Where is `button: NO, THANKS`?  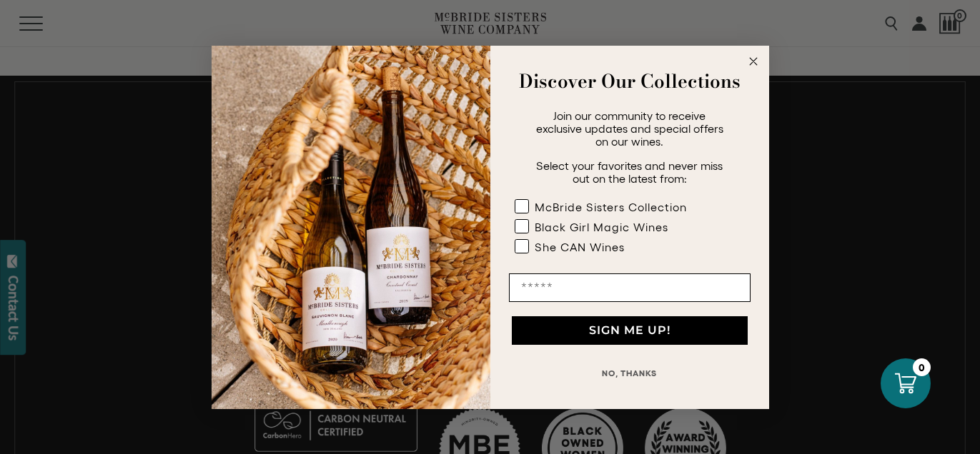
button: NO, THANKS is located at coordinates (629, 374).